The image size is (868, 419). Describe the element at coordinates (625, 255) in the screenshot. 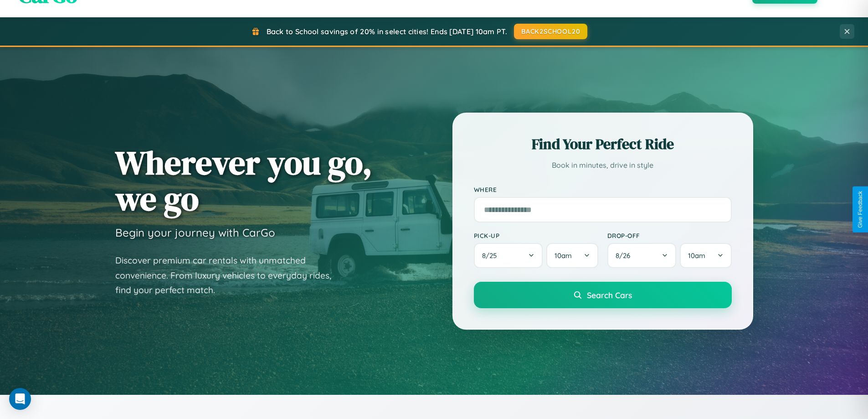

I see `span: 8 / 26` at that location.